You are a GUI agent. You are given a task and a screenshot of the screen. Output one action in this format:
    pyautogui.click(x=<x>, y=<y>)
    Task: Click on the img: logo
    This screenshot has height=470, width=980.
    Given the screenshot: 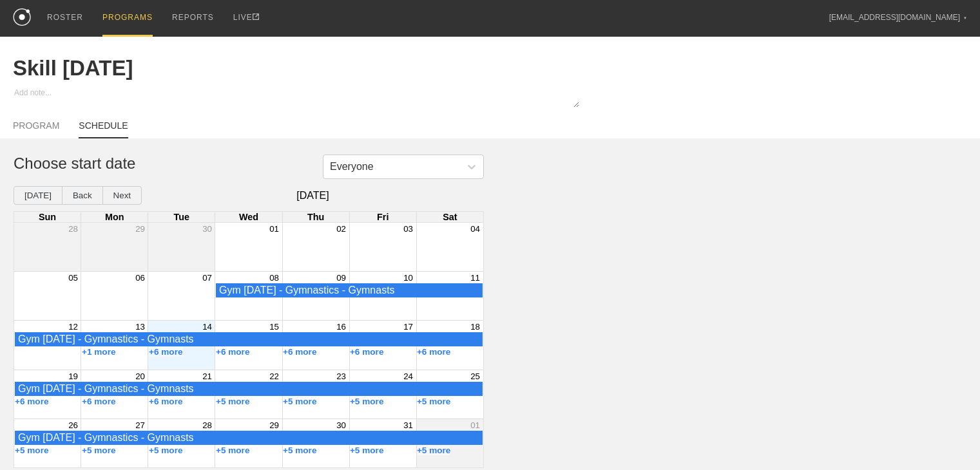 What is the action you would take?
    pyautogui.click(x=22, y=17)
    